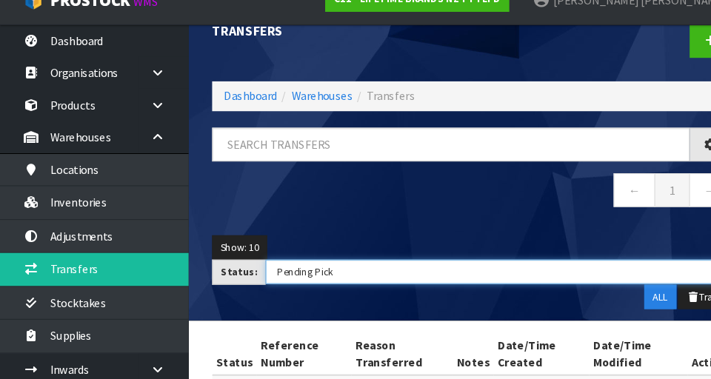 The image size is (711, 379). Describe the element at coordinates (602, 356) in the screenshot. I see `th: Date/Time Modified` at that location.